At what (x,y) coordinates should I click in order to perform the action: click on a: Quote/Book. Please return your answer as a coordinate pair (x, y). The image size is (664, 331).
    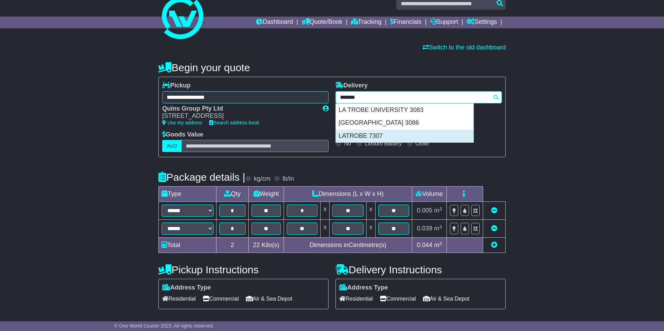
    Looking at the image, I should click on (322, 22).